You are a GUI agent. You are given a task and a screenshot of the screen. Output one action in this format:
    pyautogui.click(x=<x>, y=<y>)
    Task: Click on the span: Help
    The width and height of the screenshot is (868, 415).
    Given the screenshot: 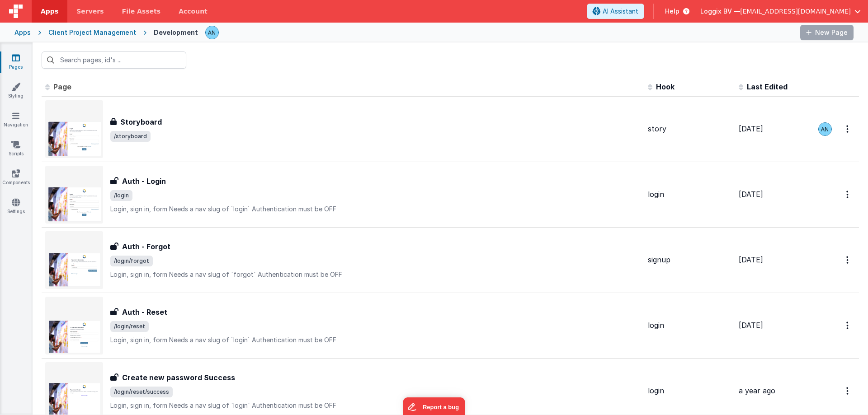 What is the action you would take?
    pyautogui.click(x=672, y=11)
    